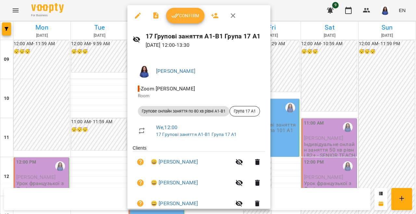 The image size is (416, 214). What do you see at coordinates (196, 134) in the screenshot?
I see `a: 17 Групові заняття А1-В1 Група 17 А1` at bounding box center [196, 134].